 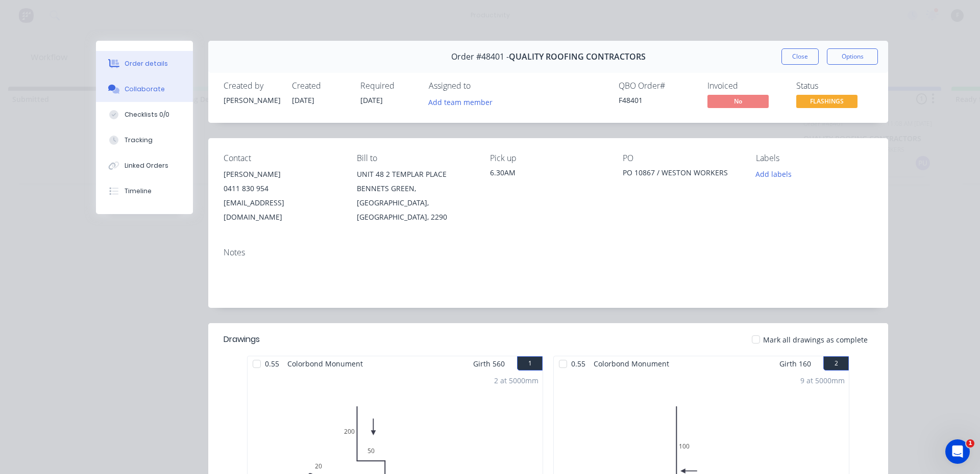 What do you see at coordinates (415, 174) in the screenshot?
I see `div: UNIT 48 2 TEMPLAR PLACE` at bounding box center [415, 174].